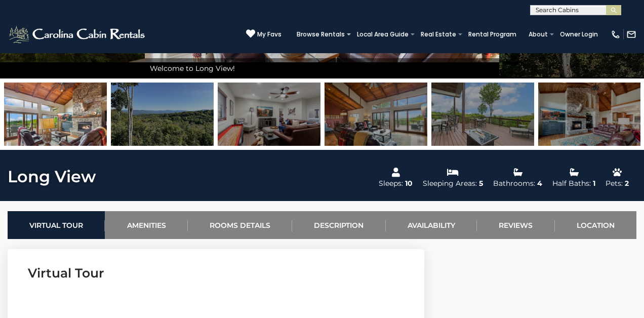 This screenshot has height=318, width=644. I want to click on img: 166494318, so click(55, 114).